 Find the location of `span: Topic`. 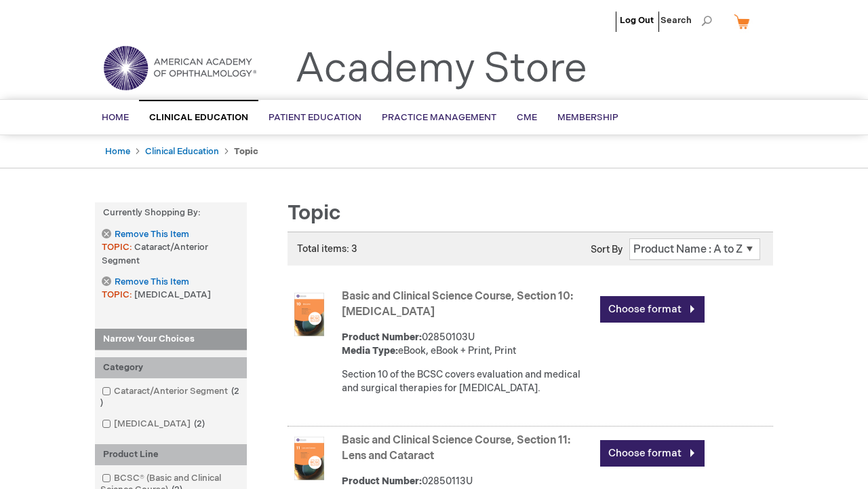

span: Topic is located at coordinates (314, 213).